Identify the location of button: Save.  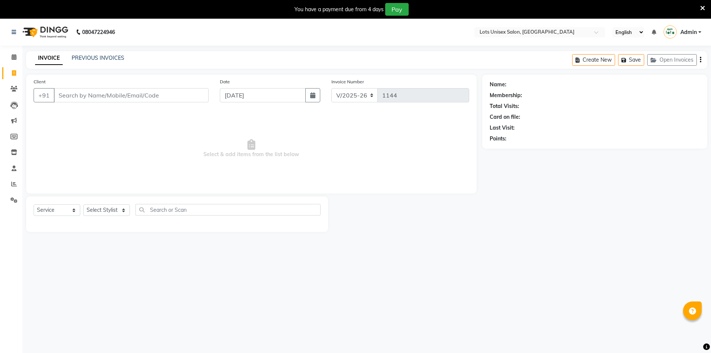
(632, 60).